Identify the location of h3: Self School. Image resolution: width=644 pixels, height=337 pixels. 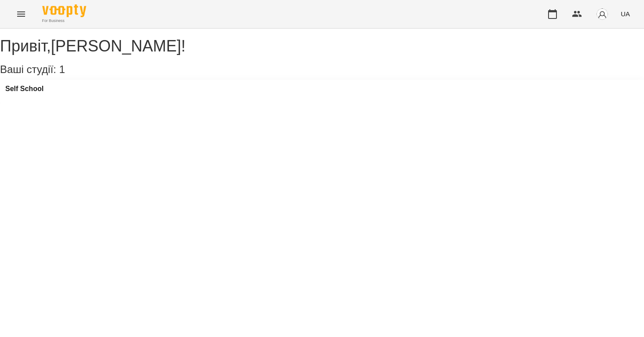
(24, 89).